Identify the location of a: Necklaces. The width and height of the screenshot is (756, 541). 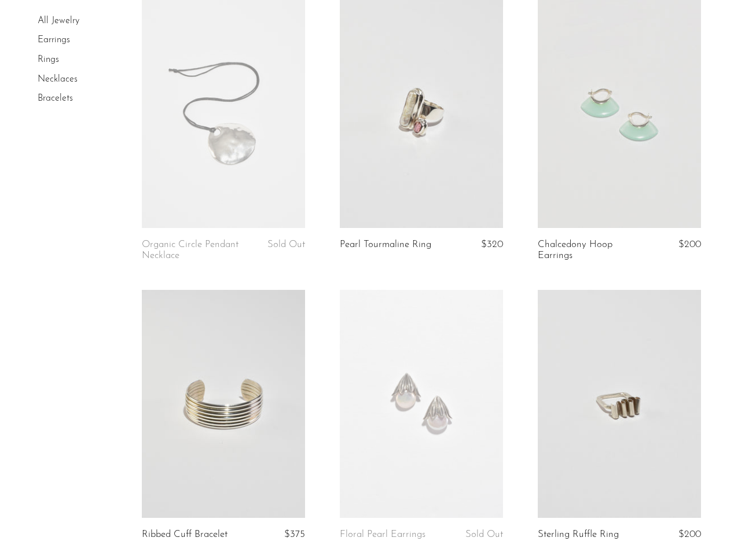
(58, 79).